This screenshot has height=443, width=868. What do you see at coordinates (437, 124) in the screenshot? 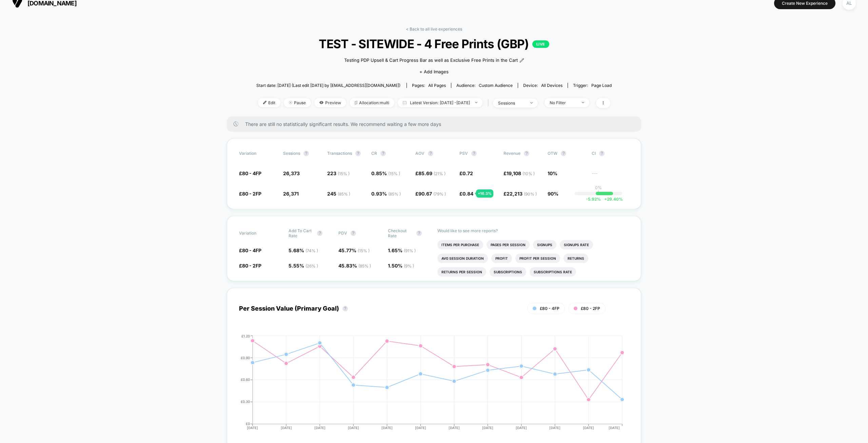
I see `span: There are still no statistically significant results. We recommend waiting a few more days` at bounding box center [437, 124].